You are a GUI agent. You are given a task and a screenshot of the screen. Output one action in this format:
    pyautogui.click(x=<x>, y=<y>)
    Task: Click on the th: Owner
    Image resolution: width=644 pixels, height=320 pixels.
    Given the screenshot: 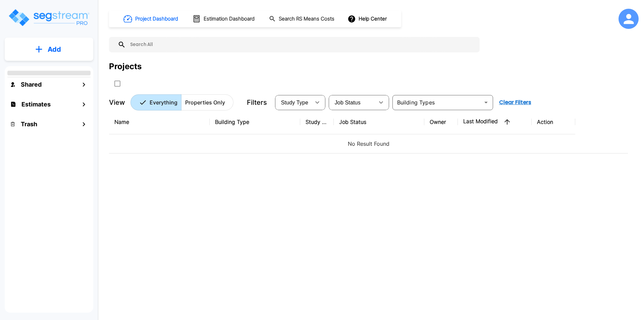 What is the action you would take?
    pyautogui.click(x=441, y=122)
    